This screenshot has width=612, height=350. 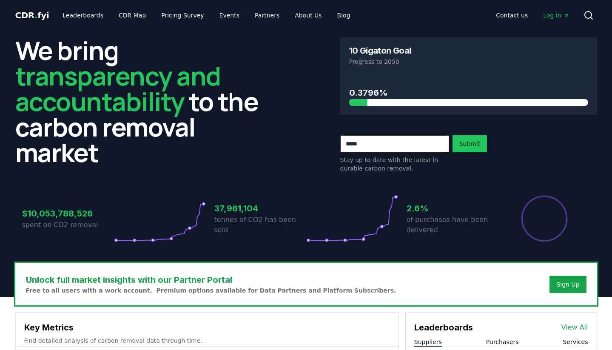 I want to click on p: tonnes of CO2 has been sold, so click(x=260, y=225).